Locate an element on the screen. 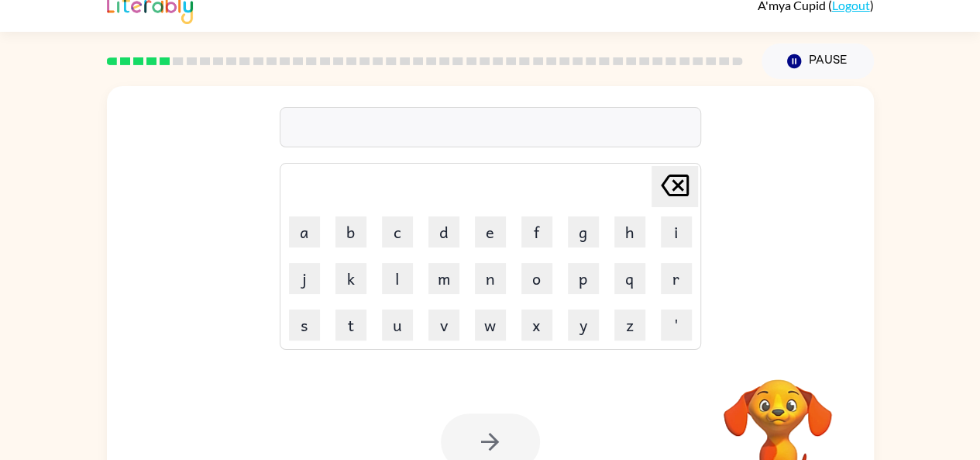 The height and width of the screenshot is (460, 980). button: t is located at coordinates (351, 325).